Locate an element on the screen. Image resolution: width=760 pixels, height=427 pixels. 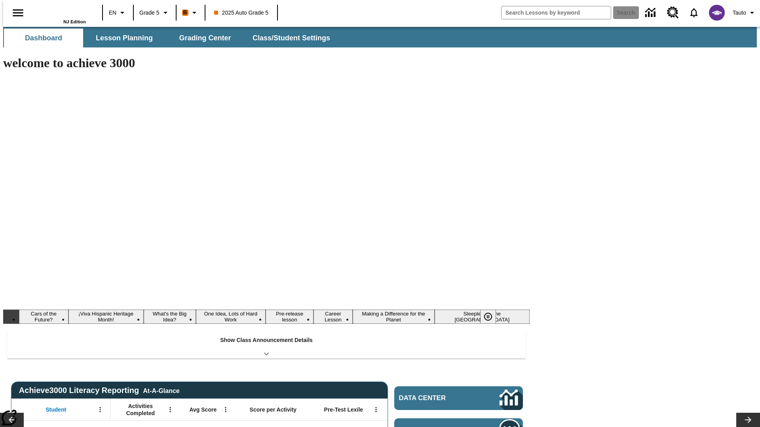
button: Open side menu is located at coordinates (18, 13).